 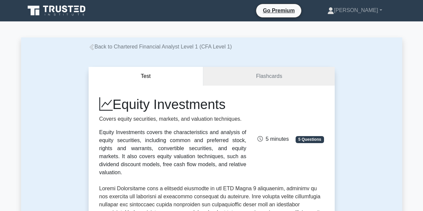 I want to click on h1: Equity Investments, so click(x=173, y=104).